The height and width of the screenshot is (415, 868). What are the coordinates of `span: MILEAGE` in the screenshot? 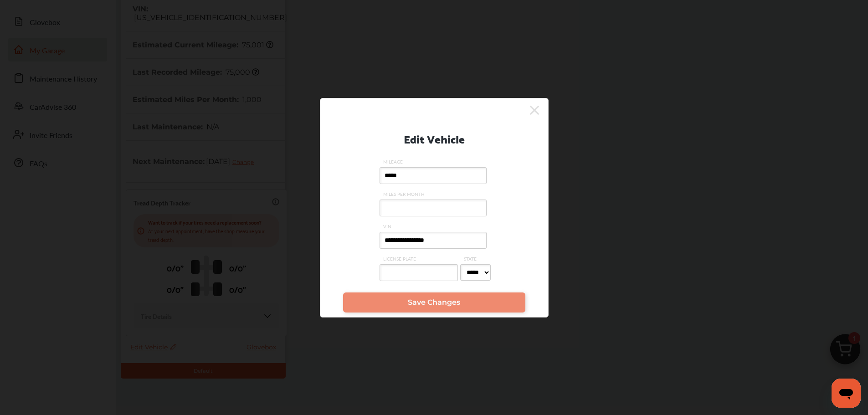 It's located at (435, 162).